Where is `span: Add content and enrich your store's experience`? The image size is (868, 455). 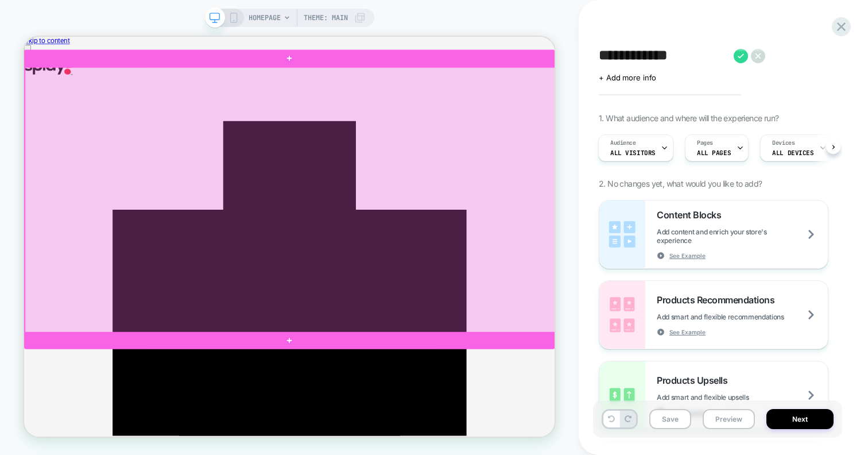
span: Add content and enrich your store's experience is located at coordinates (742, 236).